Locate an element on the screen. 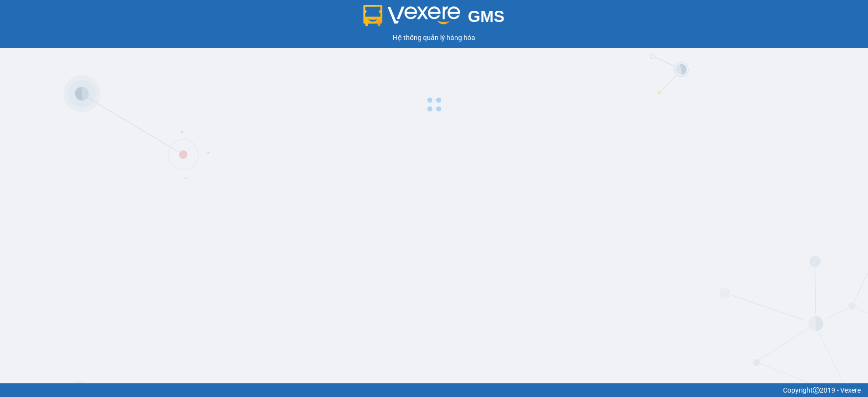  div: Hệ thống quản lý hàng hóa is located at coordinates (434, 37).